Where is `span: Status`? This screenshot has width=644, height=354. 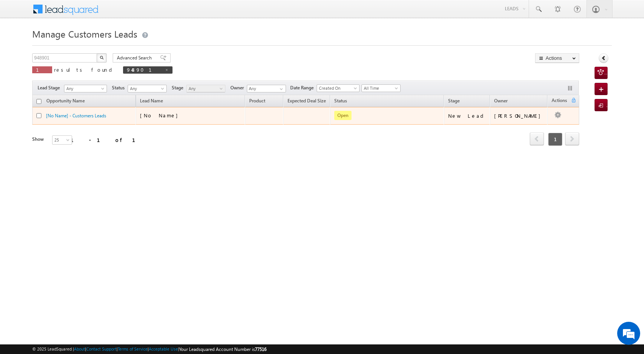 span: Status is located at coordinates (120, 88).